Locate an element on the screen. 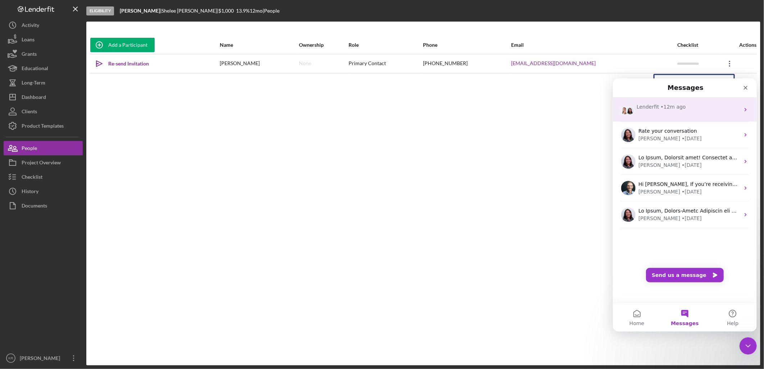 Image resolution: width=764 pixels, height=369 pixels. a: Clients is located at coordinates (43, 111).